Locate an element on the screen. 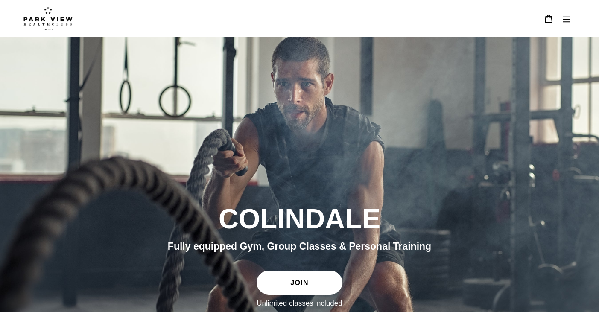 The height and width of the screenshot is (312, 599). label: Unlimited classes included is located at coordinates (299, 304).